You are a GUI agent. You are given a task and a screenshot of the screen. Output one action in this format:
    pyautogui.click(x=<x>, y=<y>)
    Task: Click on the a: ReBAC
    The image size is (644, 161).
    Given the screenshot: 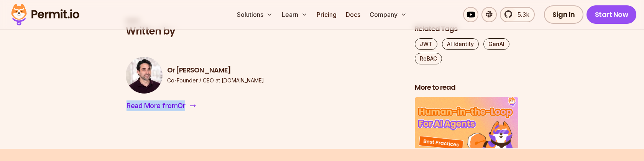 What is the action you would take?
    pyautogui.click(x=429, y=58)
    